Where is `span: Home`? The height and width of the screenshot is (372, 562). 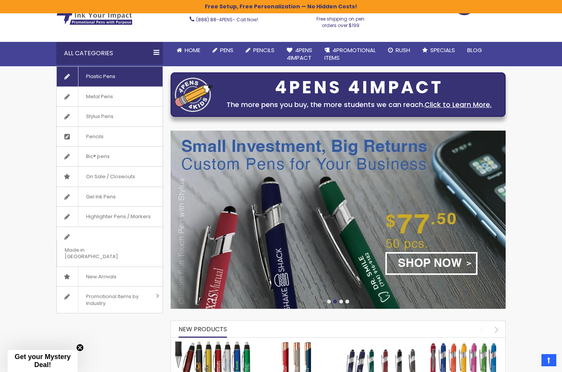 span: Home is located at coordinates (192, 50).